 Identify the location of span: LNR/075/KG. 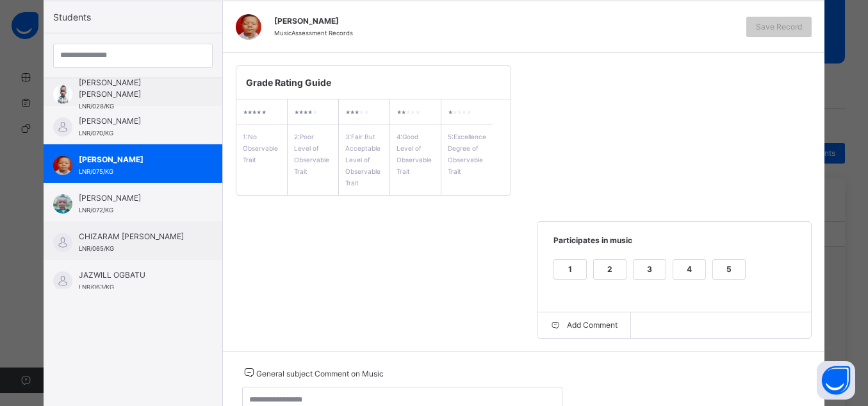
(96, 171).